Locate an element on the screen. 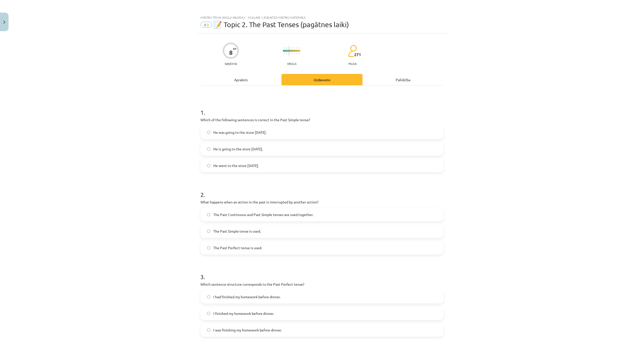 Image resolution: width=644 pixels, height=340 pixels. input: The Past Perfect tense is used. is located at coordinates (208, 248).